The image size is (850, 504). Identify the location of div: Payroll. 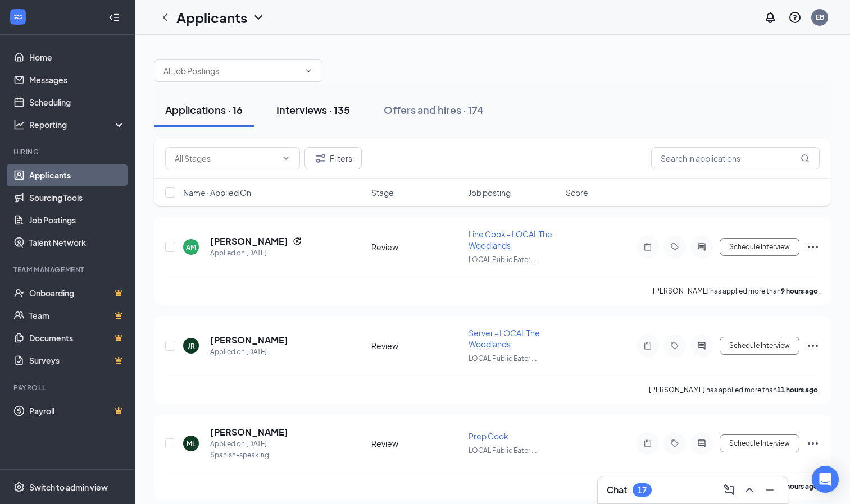
(68, 387).